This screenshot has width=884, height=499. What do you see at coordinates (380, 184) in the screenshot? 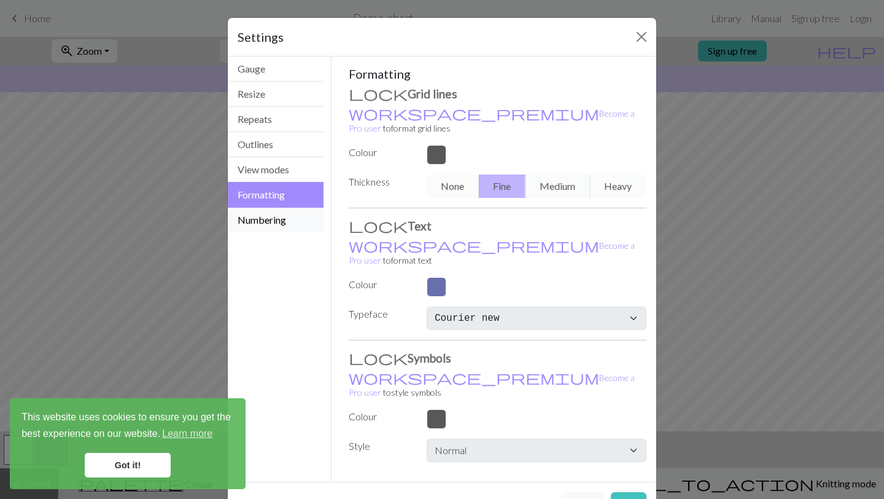
I see `label: Thickness` at bounding box center [380, 184].